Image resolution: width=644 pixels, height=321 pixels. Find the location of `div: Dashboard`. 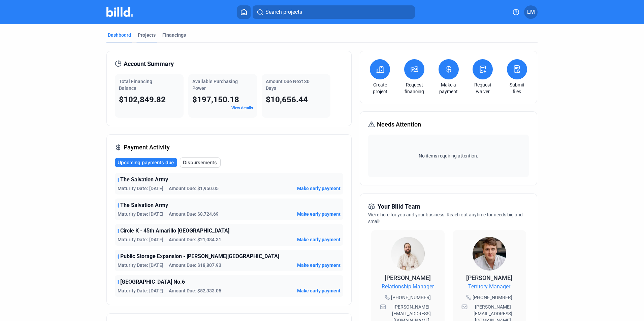

div: Dashboard is located at coordinates (119, 35).